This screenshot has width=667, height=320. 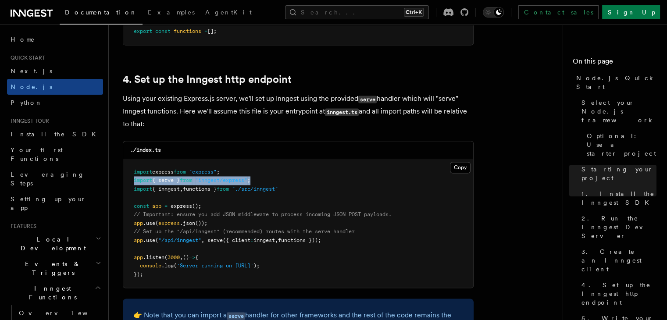 What do you see at coordinates (168, 266) in the screenshot?
I see `span: .log` at bounding box center [168, 266].